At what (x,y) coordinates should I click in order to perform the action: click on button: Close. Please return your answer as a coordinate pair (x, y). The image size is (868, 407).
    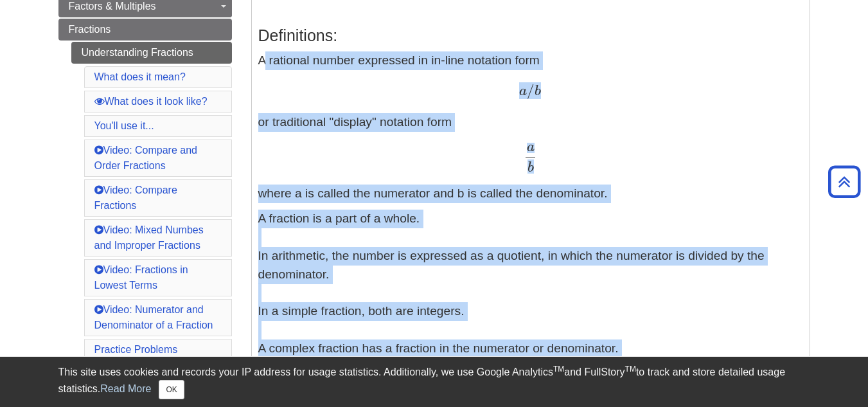
    Looking at the image, I should click on (171, 389).